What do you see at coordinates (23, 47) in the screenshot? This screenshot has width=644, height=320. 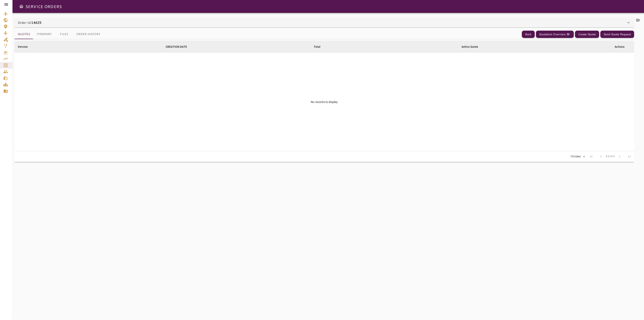 I see `div: Version` at bounding box center [23, 47].